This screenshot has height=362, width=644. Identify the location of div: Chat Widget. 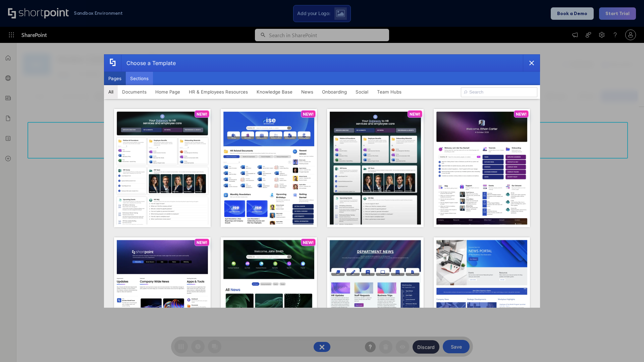
(628, 347).